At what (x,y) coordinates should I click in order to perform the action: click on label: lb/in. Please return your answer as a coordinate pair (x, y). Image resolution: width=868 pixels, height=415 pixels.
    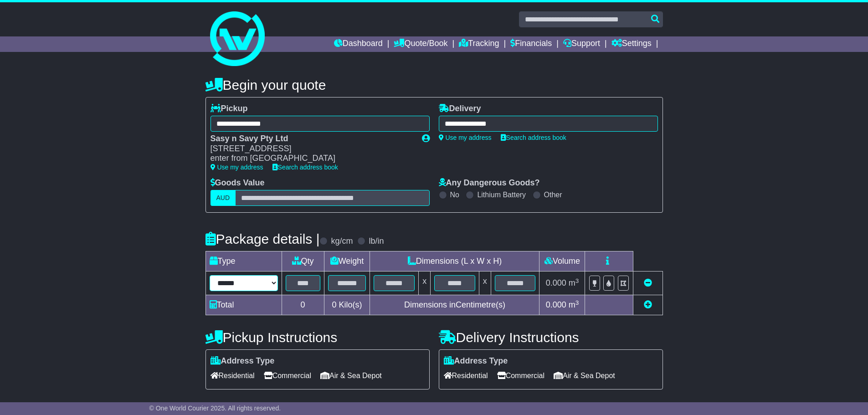
    Looking at the image, I should click on (376, 242).